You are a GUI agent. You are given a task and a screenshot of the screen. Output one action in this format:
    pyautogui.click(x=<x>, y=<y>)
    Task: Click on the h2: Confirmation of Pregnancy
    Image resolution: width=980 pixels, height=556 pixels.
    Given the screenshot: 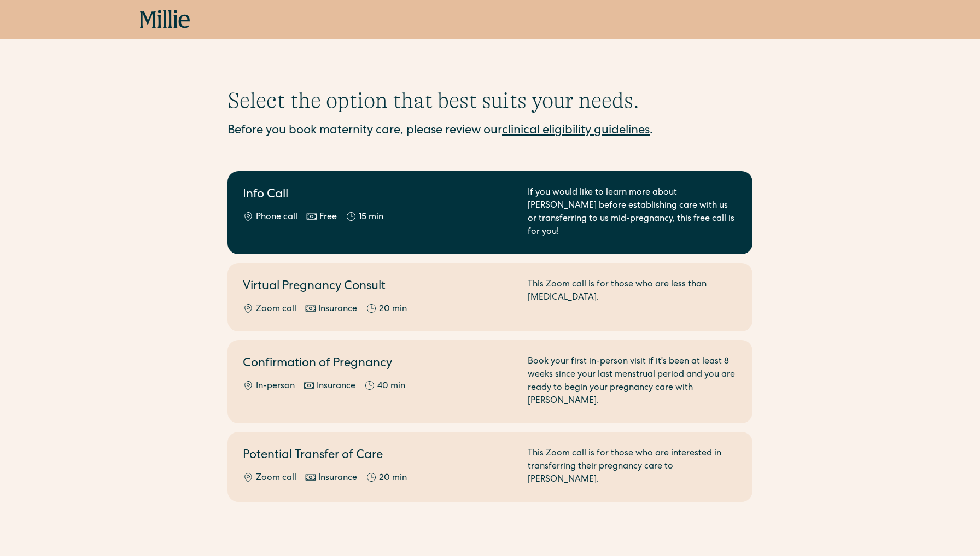 What is the action you would take?
    pyautogui.click(x=378, y=364)
    